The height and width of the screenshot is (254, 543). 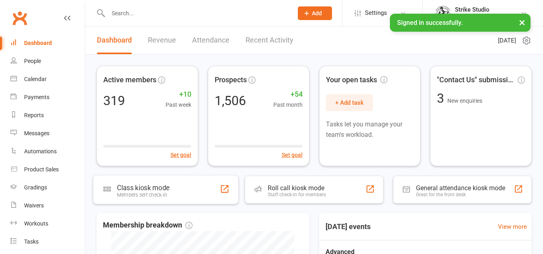 I want to click on a: Clubworx, so click(x=20, y=18).